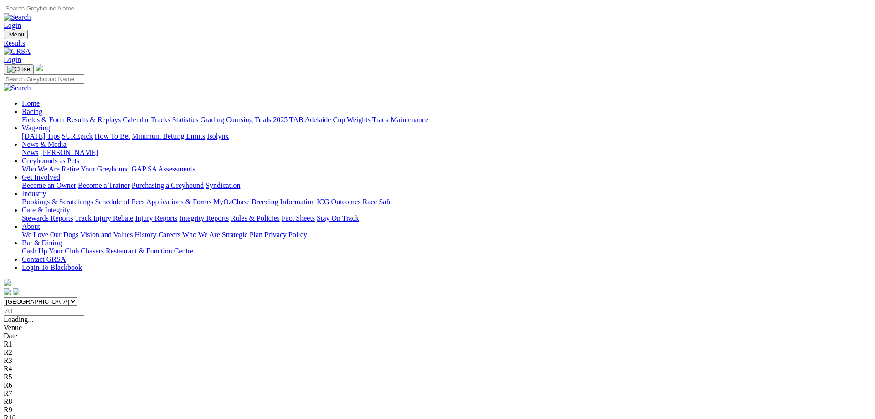  I want to click on a: Applications & Forms, so click(179, 201).